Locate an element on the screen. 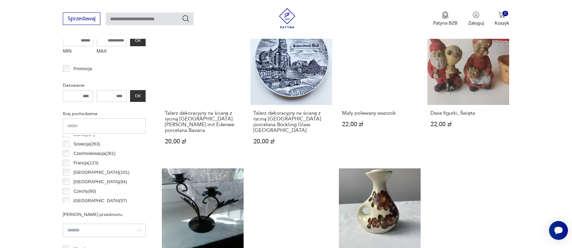  h3: Mały polewany wazonik is located at coordinates (380, 113).